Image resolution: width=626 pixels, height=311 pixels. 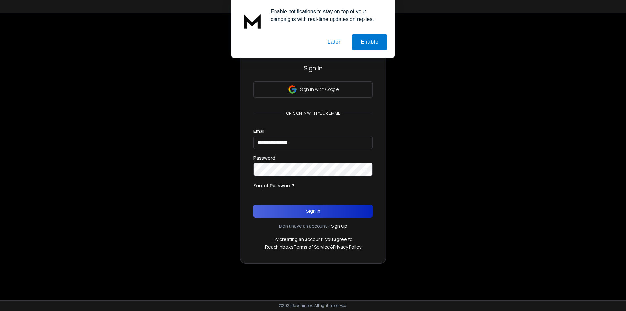 I want to click on div: Enable notifications to stay on top of your campaigns with real-time updates on replies., so click(x=326, y=15).